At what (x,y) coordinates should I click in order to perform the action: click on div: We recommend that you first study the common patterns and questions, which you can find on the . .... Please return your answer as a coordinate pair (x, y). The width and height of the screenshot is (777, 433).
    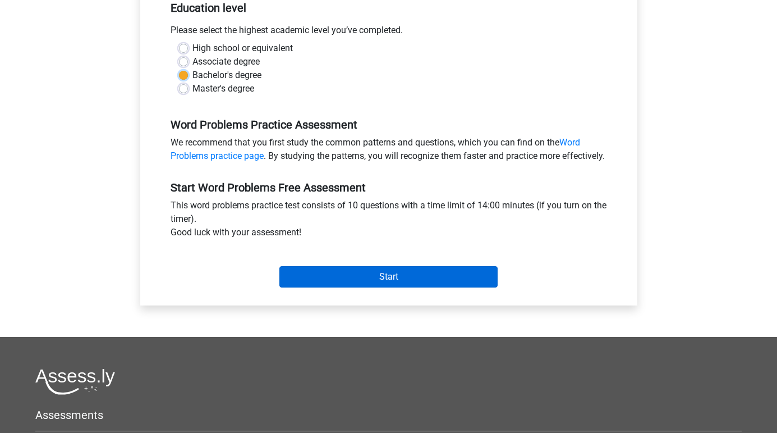
    Looking at the image, I should click on (389, 152).